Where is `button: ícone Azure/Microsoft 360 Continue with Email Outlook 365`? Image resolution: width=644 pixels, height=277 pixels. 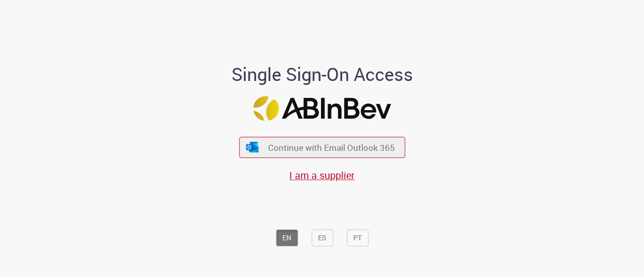
button: ícone Azure/Microsoft 360 Continue with Email Outlook 365 is located at coordinates (322, 147).